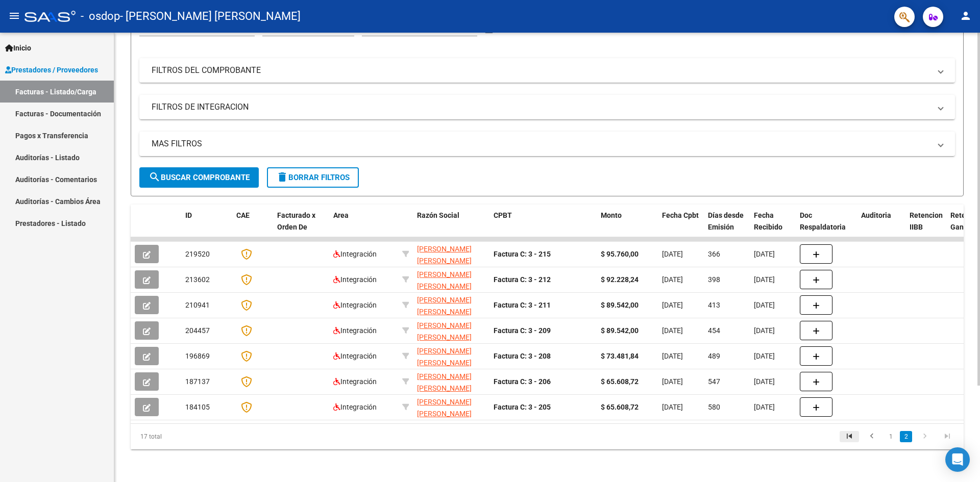 Image resolution: width=980 pixels, height=482 pixels. I want to click on span: Facturado x Orden De, so click(296, 221).